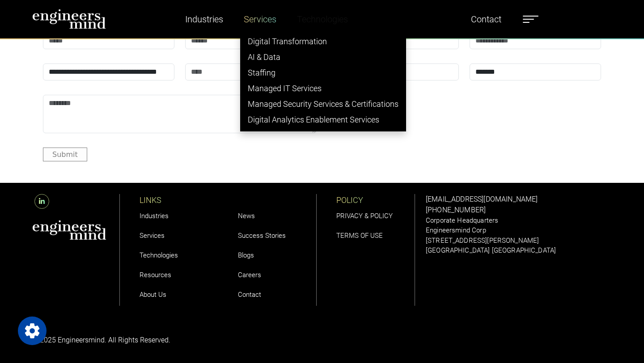 The image size is (644, 363). Describe the element at coordinates (323, 88) in the screenshot. I see `a: Managed IT Services` at that location.